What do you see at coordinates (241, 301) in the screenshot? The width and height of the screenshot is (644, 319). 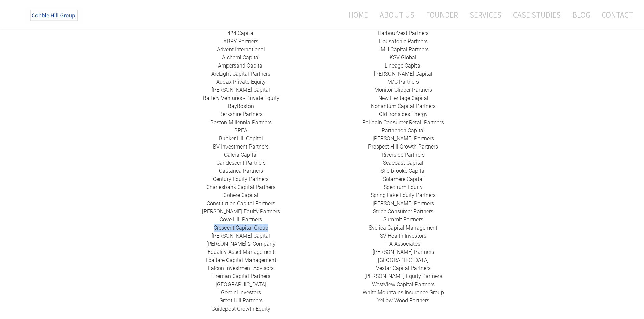 I see `a: Great Hill Partners​` at bounding box center [241, 301].